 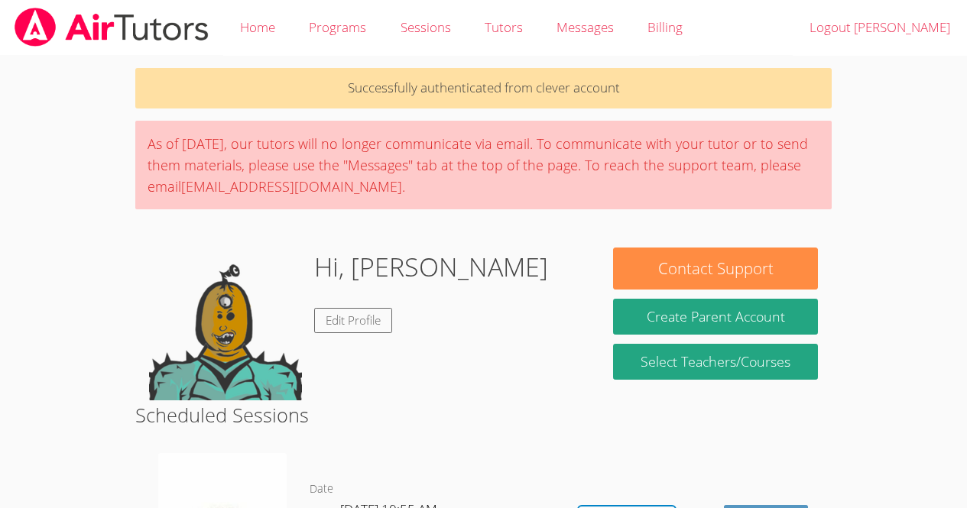 What do you see at coordinates (225, 324) in the screenshot?
I see `img: default.png` at bounding box center [225, 324].